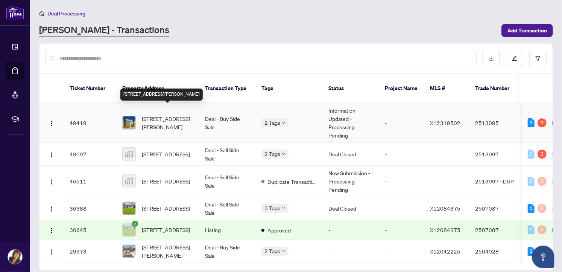 The image size is (562, 272). I want to click on th: MLS #, so click(447, 88).